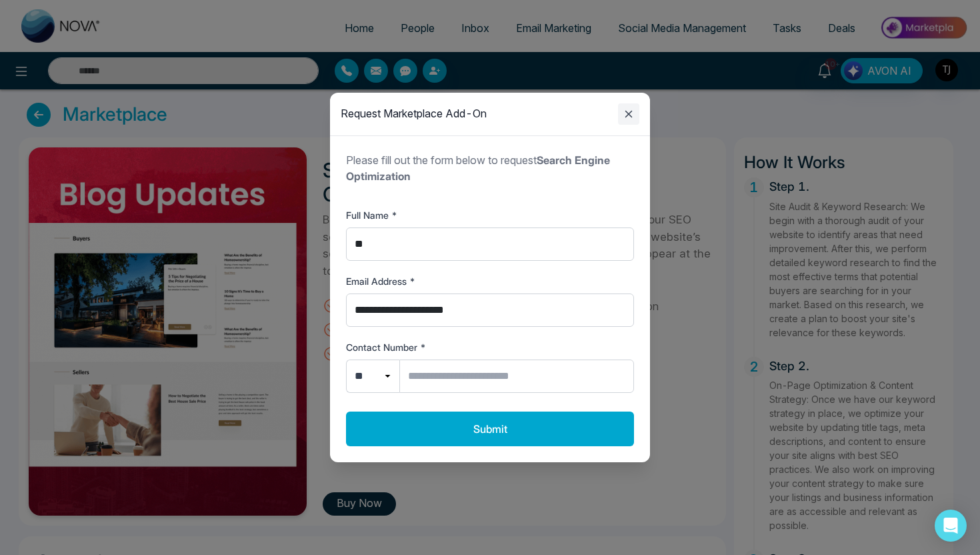 This screenshot has height=555, width=980. Describe the element at coordinates (490, 281) in the screenshot. I see `label: Email Address *` at that location.